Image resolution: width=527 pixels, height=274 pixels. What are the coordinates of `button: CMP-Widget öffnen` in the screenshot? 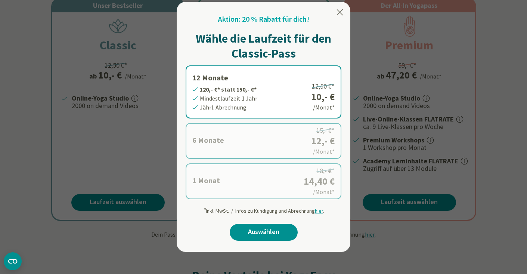 It's located at (13, 261).